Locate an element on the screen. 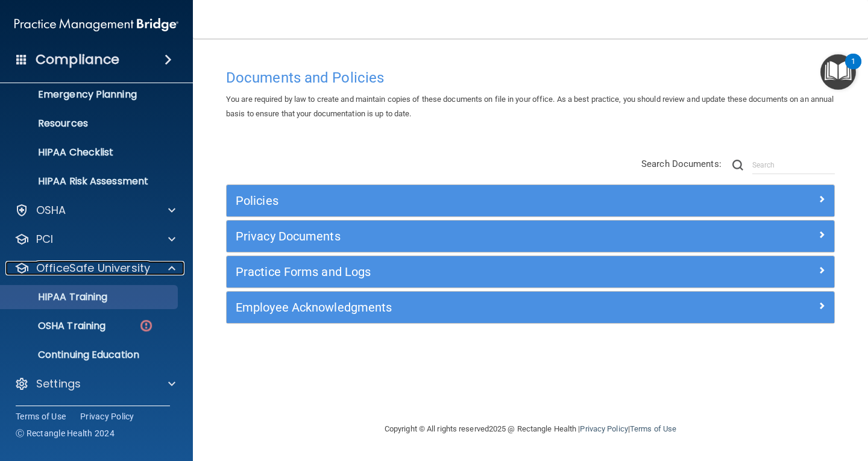 This screenshot has width=868, height=461. div: Copyright © All rights reserved 2025 @ Rectangle Health | | is located at coordinates (530, 429).